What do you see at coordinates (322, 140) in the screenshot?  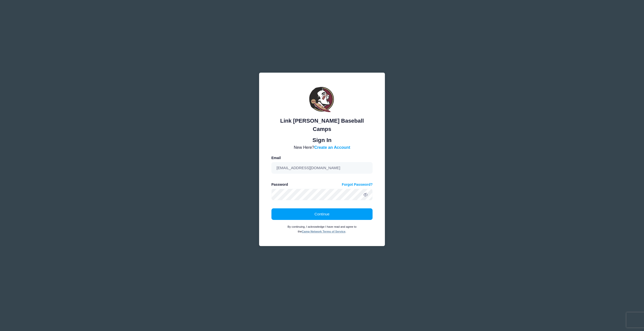 I see `div: Sign In` at bounding box center [322, 140].